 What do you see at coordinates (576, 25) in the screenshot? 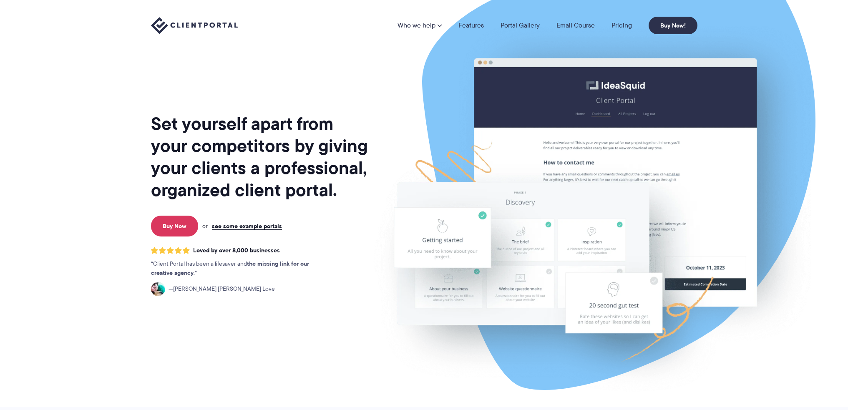
I see `a: Email Course` at bounding box center [576, 25].